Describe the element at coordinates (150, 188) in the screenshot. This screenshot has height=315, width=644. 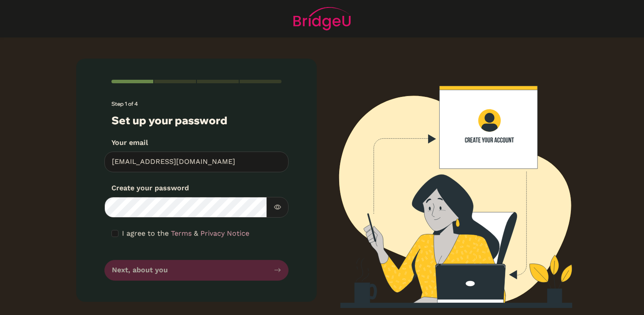
I see `label: Create your password` at that location.